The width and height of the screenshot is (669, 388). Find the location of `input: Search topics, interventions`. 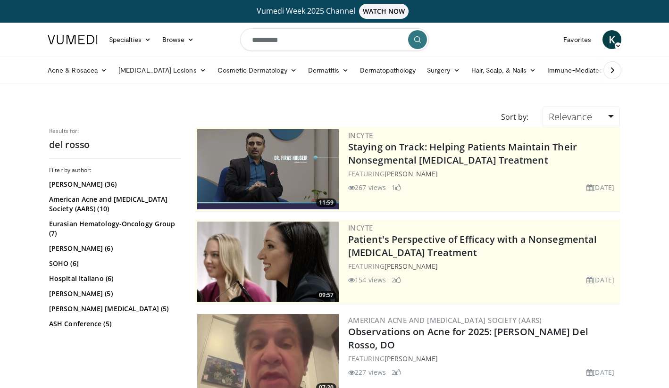

input: Search topics, interventions is located at coordinates (334, 40).